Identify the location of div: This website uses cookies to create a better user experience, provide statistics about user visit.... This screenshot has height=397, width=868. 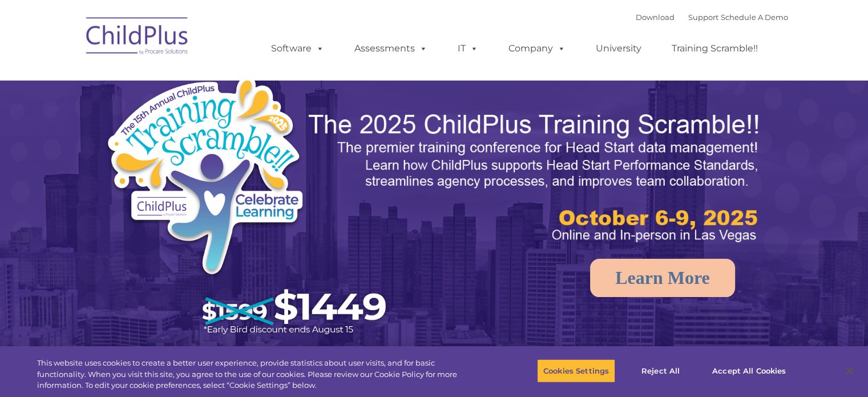
(257, 374).